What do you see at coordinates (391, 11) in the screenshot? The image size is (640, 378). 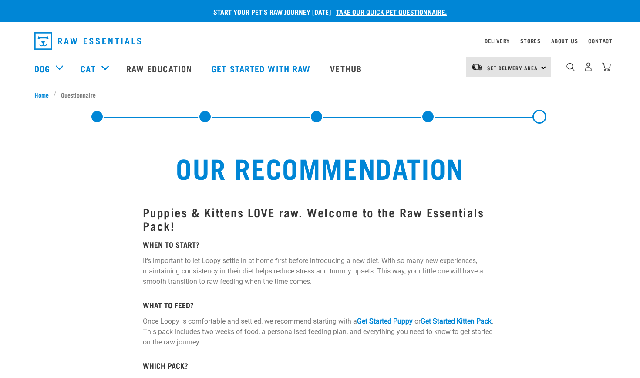 I see `a: take our quick pet questionnaire.` at bounding box center [391, 11].